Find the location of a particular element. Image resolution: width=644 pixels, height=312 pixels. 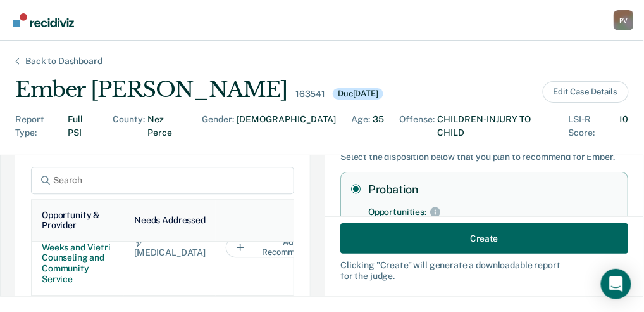

button: Profile dropdown button is located at coordinates (624, 21).